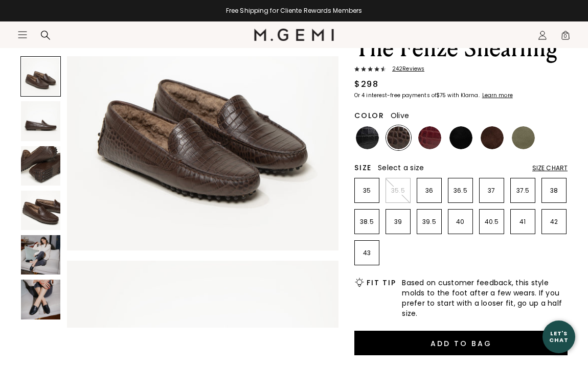  I want to click on span: 0, so click(566, 38).